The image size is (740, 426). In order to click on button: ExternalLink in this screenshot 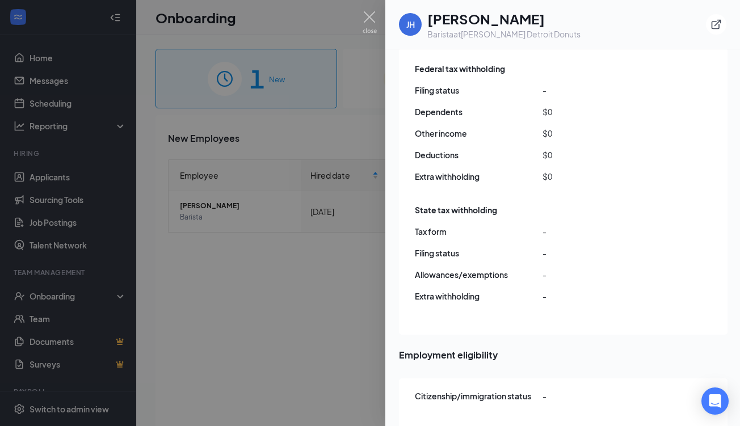, I will do `click(716, 24)`.